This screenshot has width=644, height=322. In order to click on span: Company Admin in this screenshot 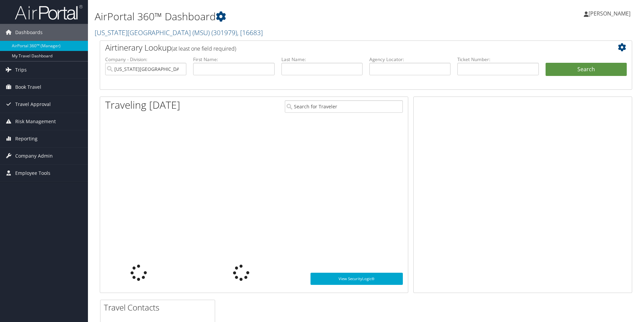, I will do `click(34, 156)`.